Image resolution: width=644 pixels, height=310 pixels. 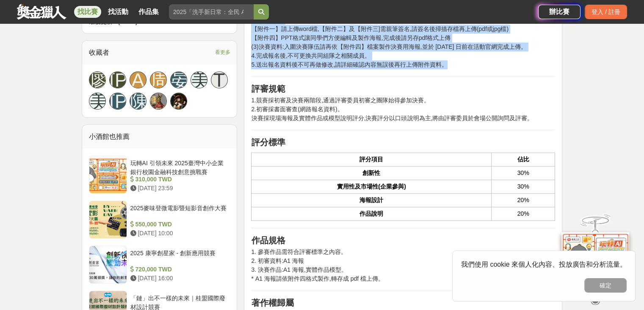 I want to click on strong: 評分標準, so click(x=268, y=142).